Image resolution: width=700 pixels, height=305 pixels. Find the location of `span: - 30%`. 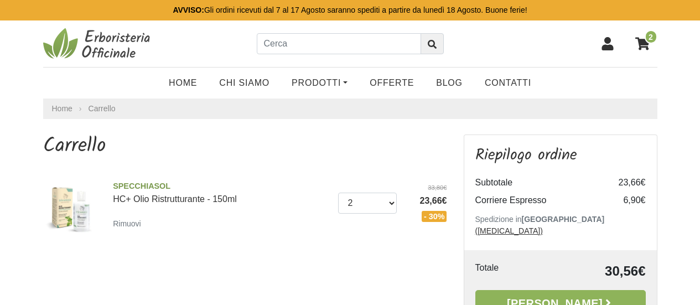

span: - 30% is located at coordinates (434, 216).